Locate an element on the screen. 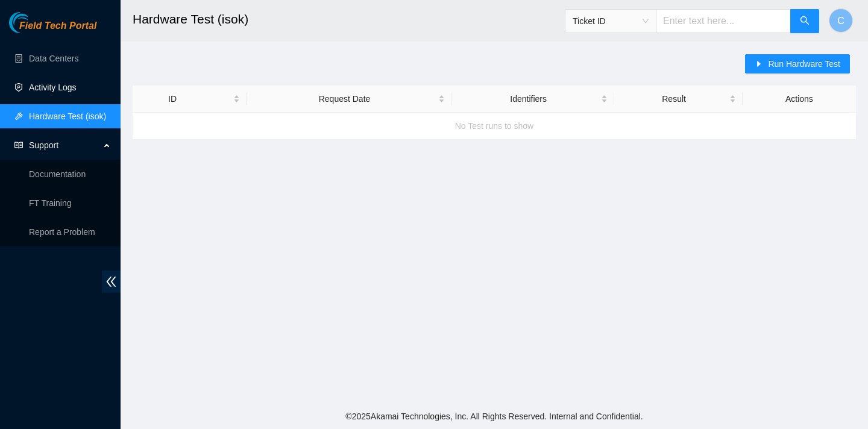  div: No Test runs to show is located at coordinates (494, 126).